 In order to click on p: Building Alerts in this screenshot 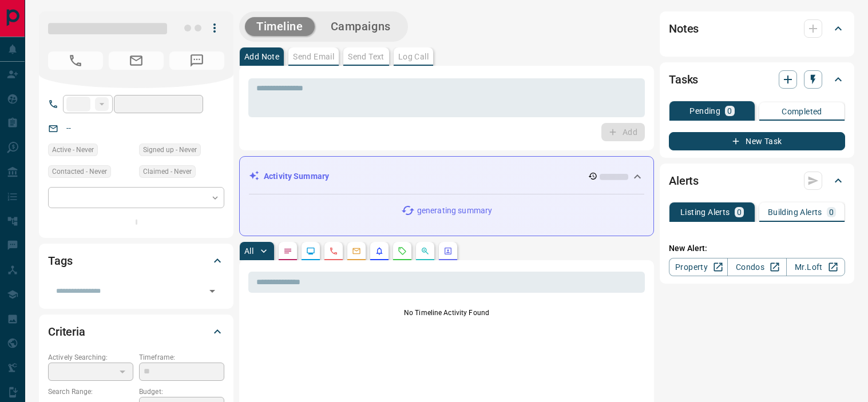, I will do `click(795, 212)`.